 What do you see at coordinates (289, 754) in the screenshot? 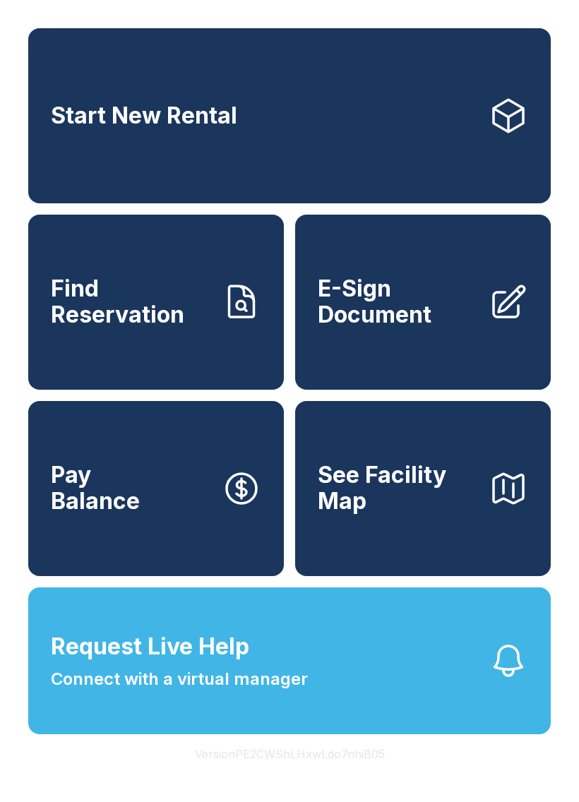
I see `button: VersionPE2CWShLHxwLdo7nhiB05` at bounding box center [289, 754].